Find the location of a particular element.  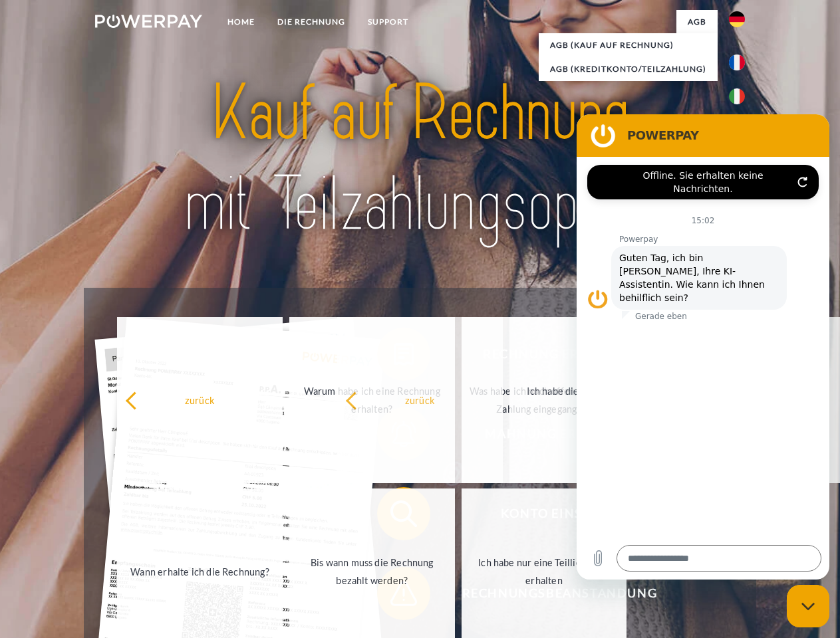

p: 15:02 is located at coordinates (126, 107).